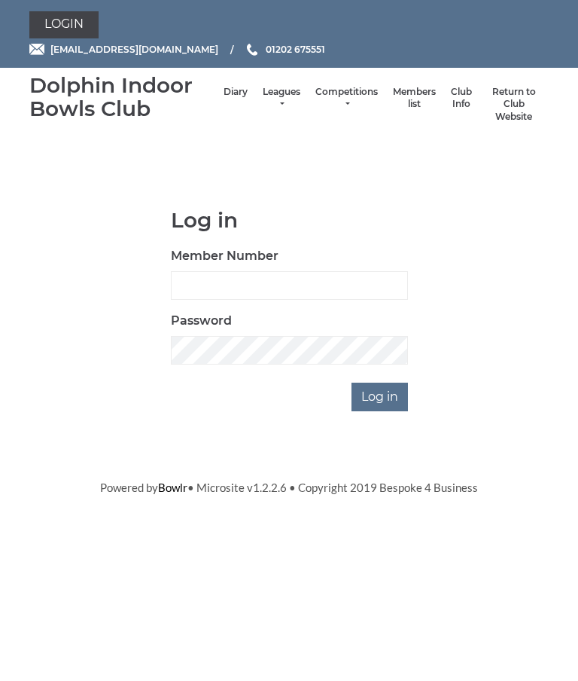 This screenshot has width=578, height=681. Describe the element at coordinates (379, 397) in the screenshot. I see `input: Log in` at that location.